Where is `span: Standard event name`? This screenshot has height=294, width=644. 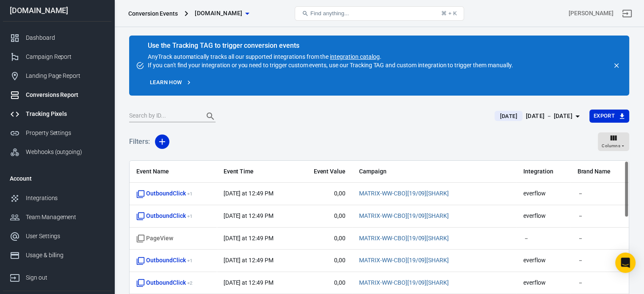
span: Standard event name is located at coordinates (154, 238).